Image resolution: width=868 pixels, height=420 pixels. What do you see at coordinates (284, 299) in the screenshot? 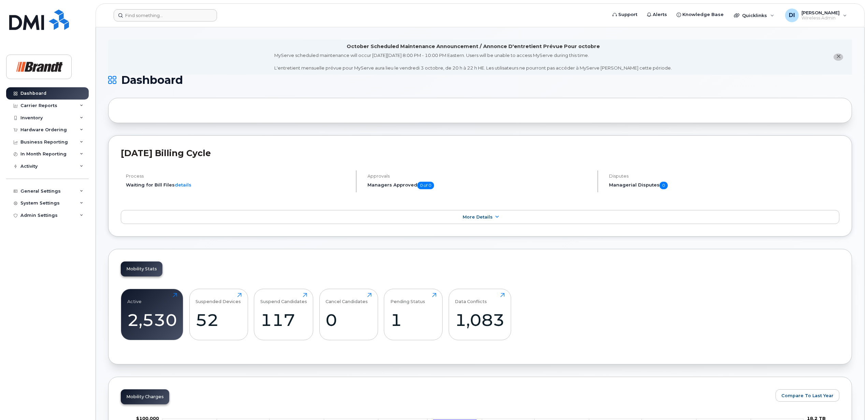
I see `div: Suspend Candidates` at bounding box center [284, 299].